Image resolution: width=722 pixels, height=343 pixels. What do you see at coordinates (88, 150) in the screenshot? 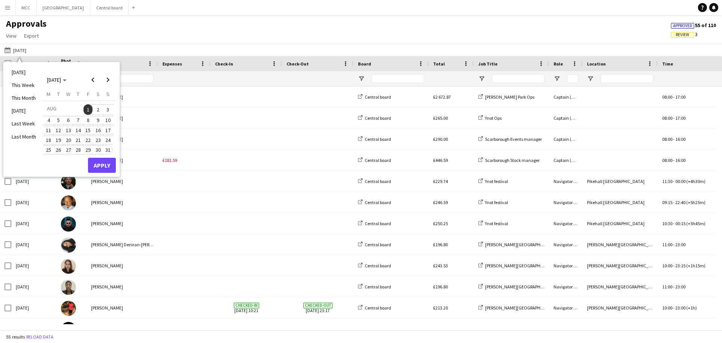
I see `span: 29` at bounding box center [88, 150].